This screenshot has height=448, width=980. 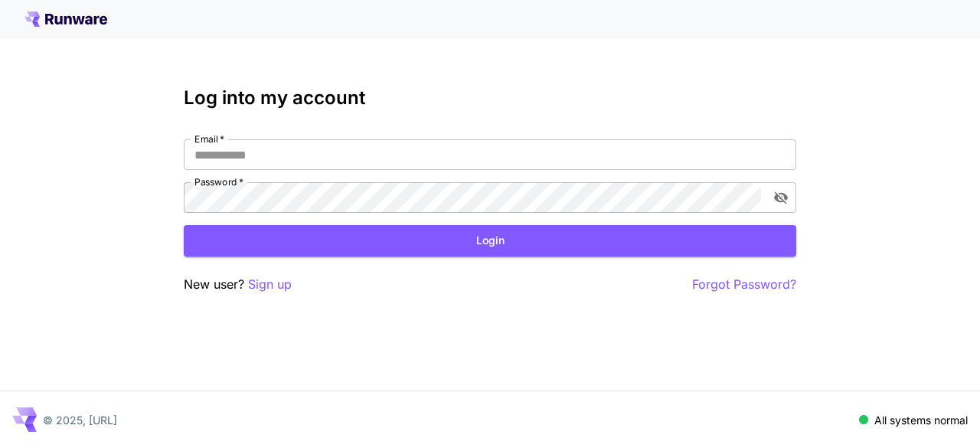 What do you see at coordinates (490, 98) in the screenshot?
I see `h3: Log into my account` at bounding box center [490, 98].